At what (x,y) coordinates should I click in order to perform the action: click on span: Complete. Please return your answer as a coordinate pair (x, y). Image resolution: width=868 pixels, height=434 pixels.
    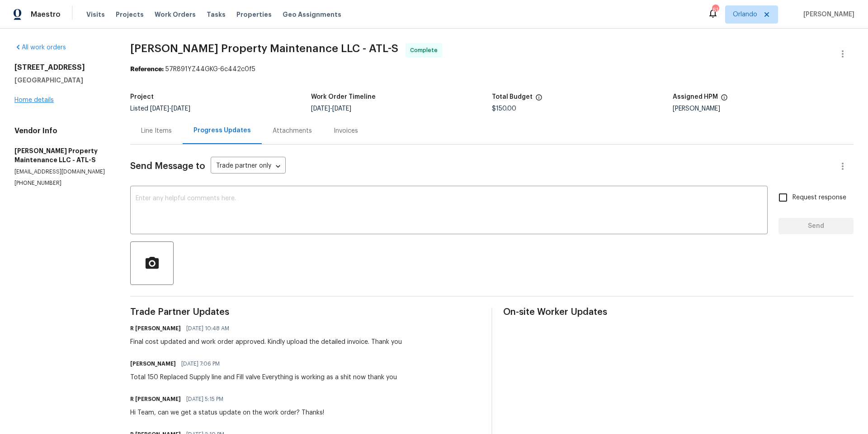
    Looking at the image, I should click on (426, 51).